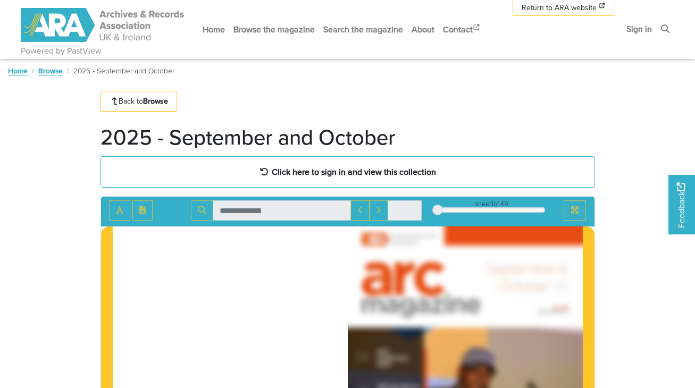 The height and width of the screenshot is (388, 695). Describe the element at coordinates (142, 211) in the screenshot. I see `button: Open transcription window` at that location.